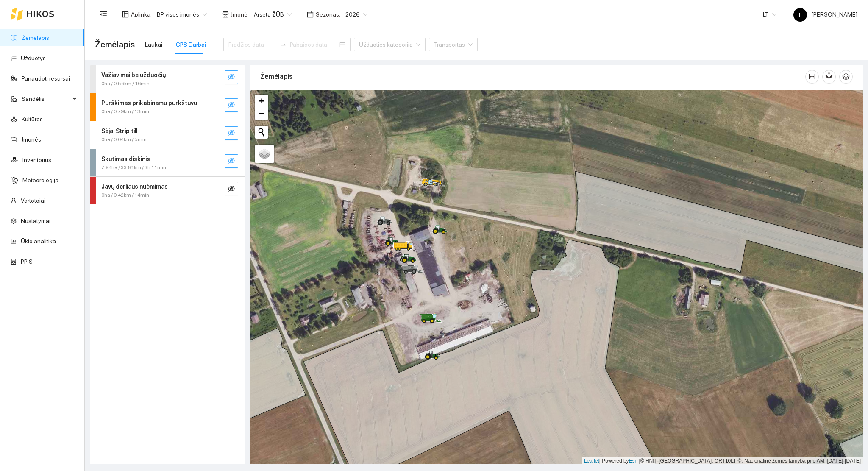 The image size is (868, 471). I want to click on a: Užduotys, so click(33, 58).